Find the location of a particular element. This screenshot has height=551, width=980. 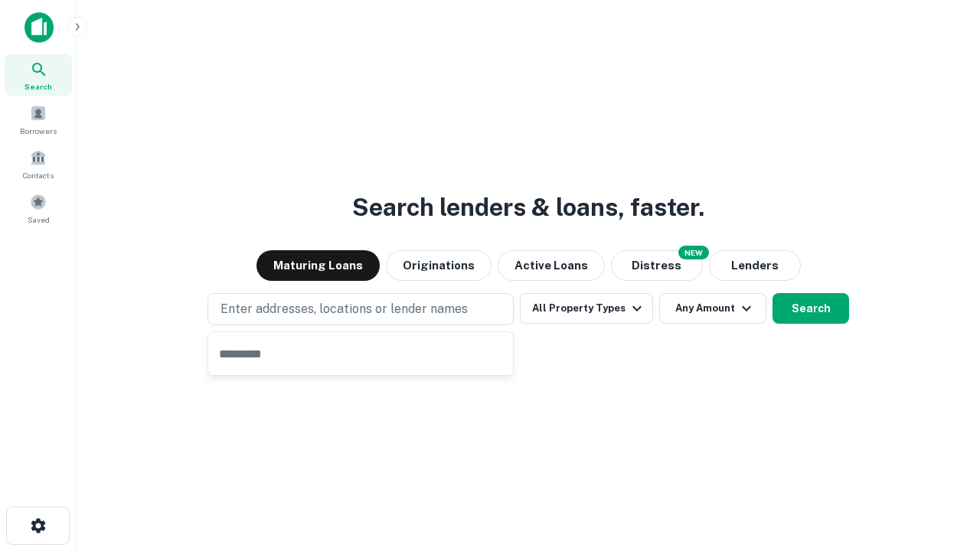

button: All Property Types is located at coordinates (587, 309).